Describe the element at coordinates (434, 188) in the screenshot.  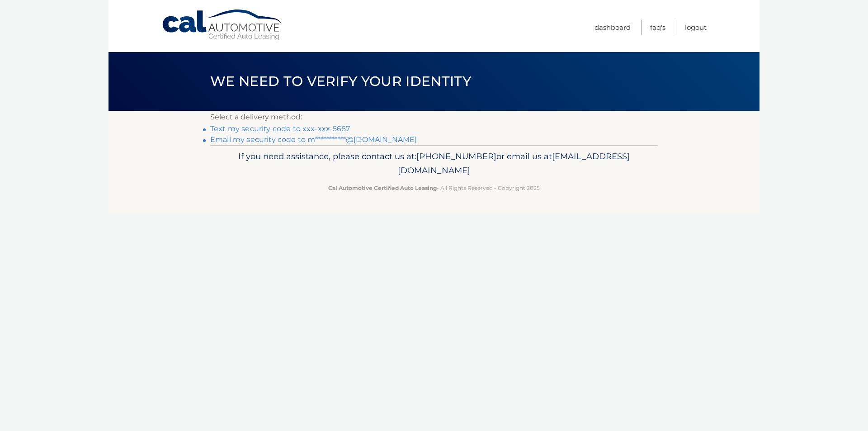
I see `p: - All Rights Reserved - Copyright 2025` at that location.